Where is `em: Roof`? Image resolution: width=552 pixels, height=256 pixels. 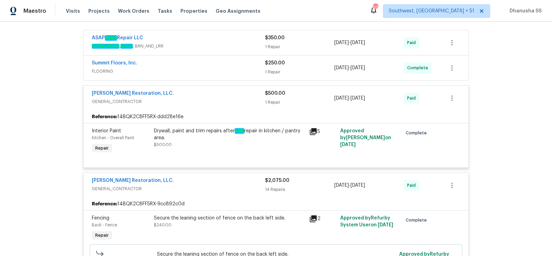
em: Roof is located at coordinates (111, 38).